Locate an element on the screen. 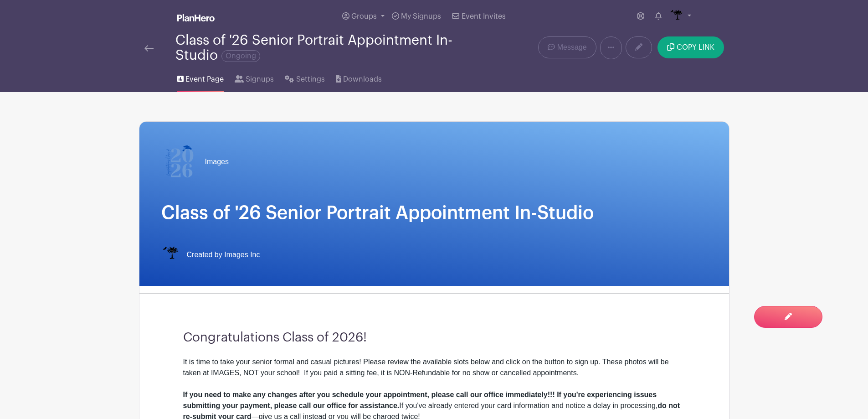  img: 2026%20logo%20(2).png is located at coordinates (180, 162).